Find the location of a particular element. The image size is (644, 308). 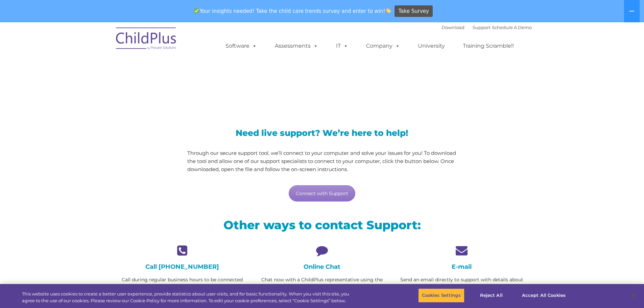

h4: Online Chat is located at coordinates (322, 267).